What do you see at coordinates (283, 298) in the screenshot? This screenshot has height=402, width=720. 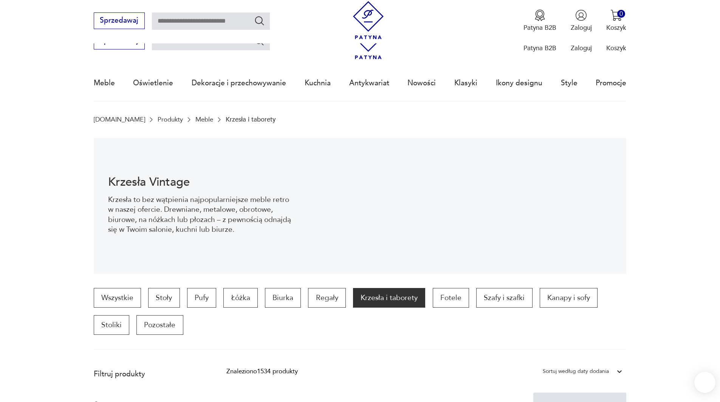 I see `a: Biurka` at bounding box center [283, 298].